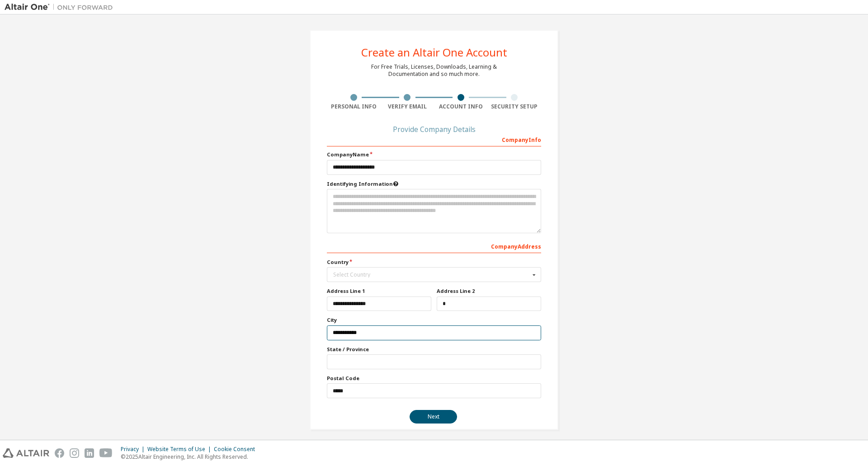 Image resolution: width=868 pixels, height=466 pixels. What do you see at coordinates (434, 263) in the screenshot?
I see `label: Country` at bounding box center [434, 263].